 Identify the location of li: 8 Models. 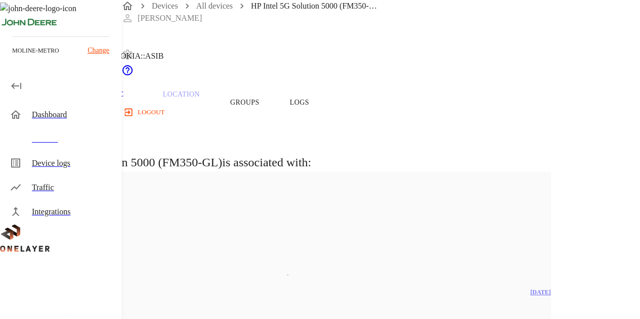
(298, 265).